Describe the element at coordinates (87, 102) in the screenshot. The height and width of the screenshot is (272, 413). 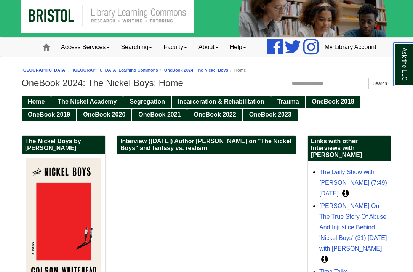
I see `a: The Nickel Academy` at that location.